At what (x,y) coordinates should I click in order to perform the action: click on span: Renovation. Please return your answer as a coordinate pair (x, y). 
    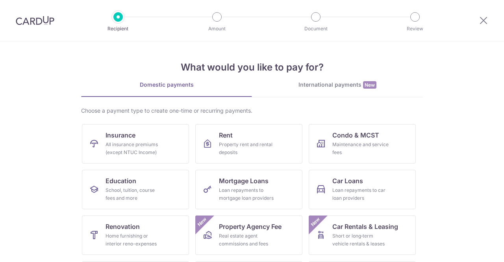
    Looking at the image, I should click on (122, 226).